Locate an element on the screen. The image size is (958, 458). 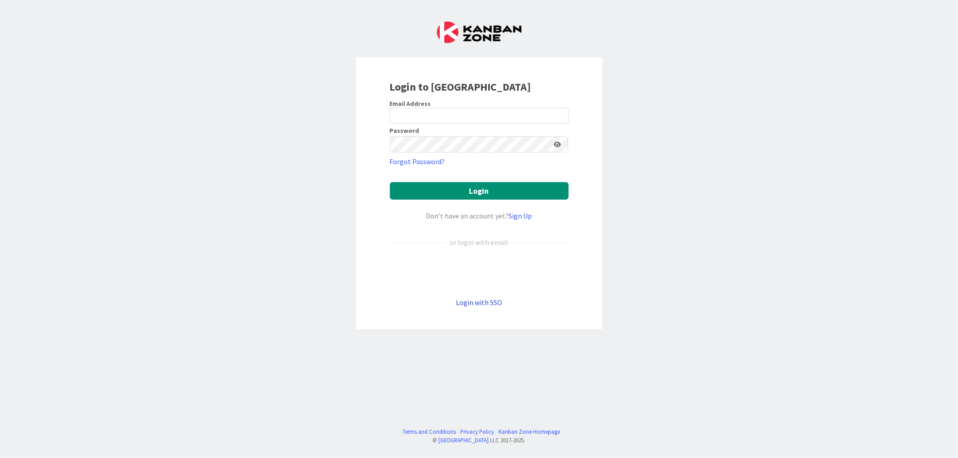
a: Privacy Policy is located at coordinates (477, 432).